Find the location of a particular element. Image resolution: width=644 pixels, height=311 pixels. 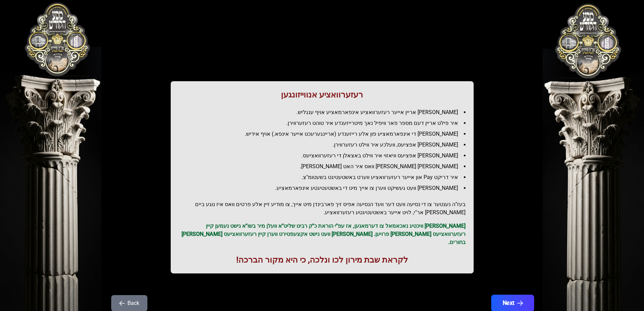

h1: רעזערוואציע אנווייזונגען is located at coordinates (322, 95).